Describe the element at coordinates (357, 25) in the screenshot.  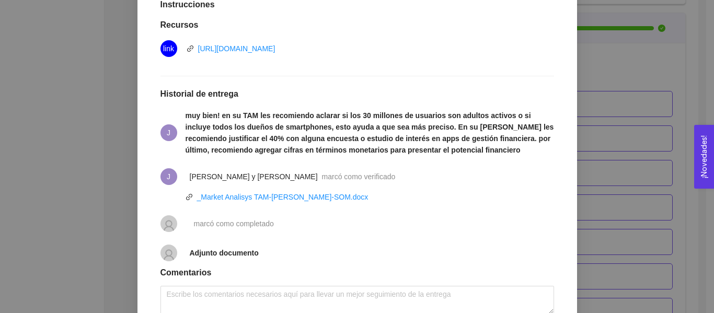
I see `h1: Recursos` at that location.